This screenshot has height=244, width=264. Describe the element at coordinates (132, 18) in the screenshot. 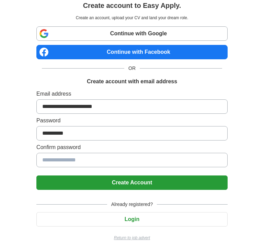

I see `p: Create an account, upload your CV and land your dream role.` at that location.